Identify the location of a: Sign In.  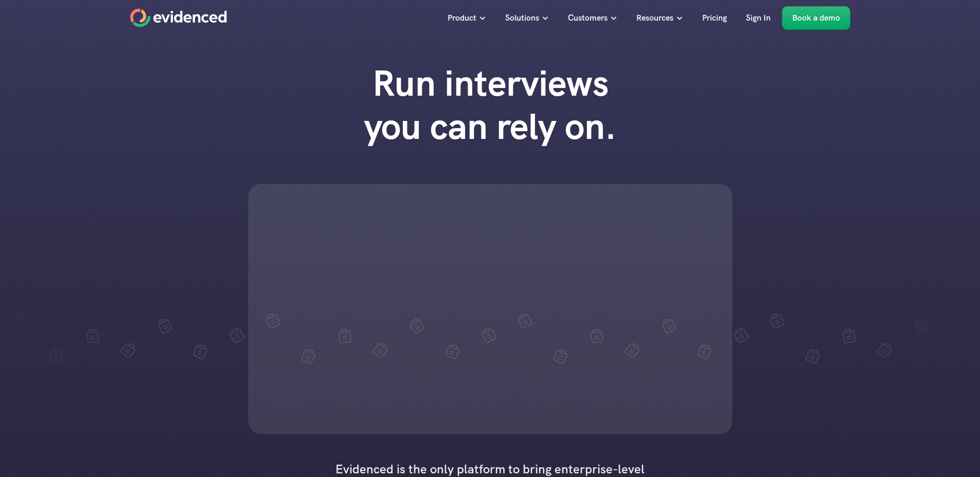
(758, 18).